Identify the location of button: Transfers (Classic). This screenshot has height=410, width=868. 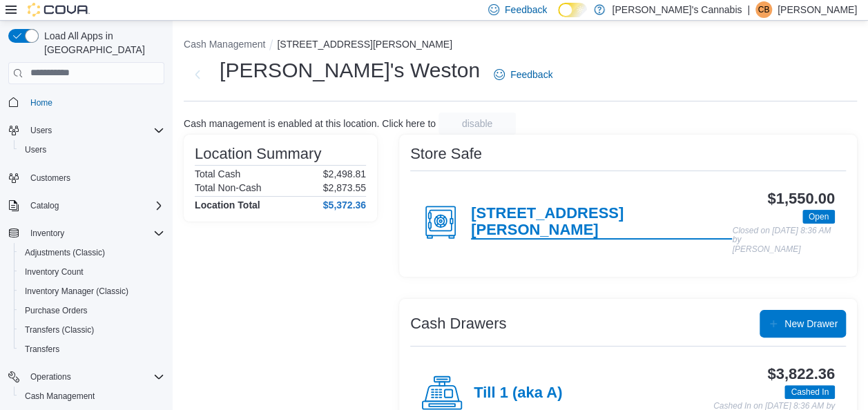
(92, 330).